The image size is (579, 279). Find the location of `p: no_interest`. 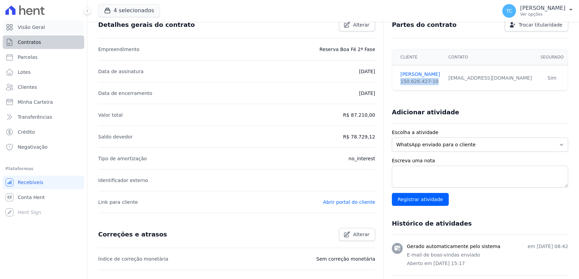

p: no_interest is located at coordinates (362, 159).